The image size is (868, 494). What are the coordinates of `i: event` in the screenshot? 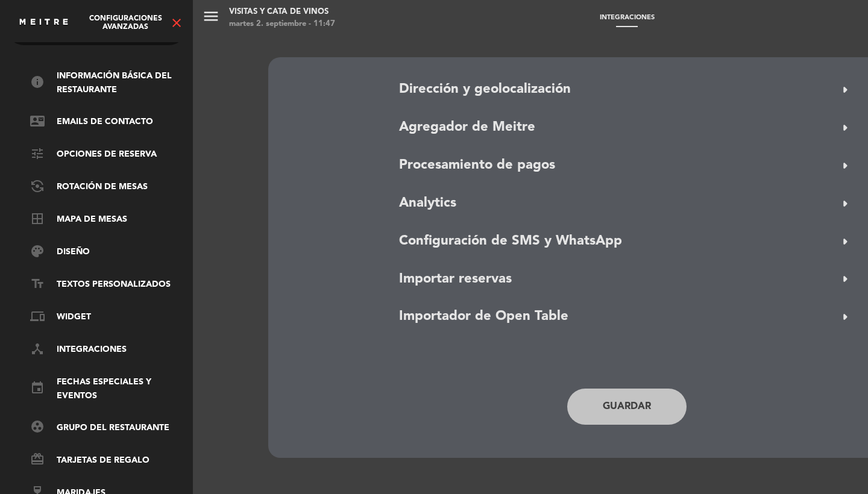 It's located at (37, 388).